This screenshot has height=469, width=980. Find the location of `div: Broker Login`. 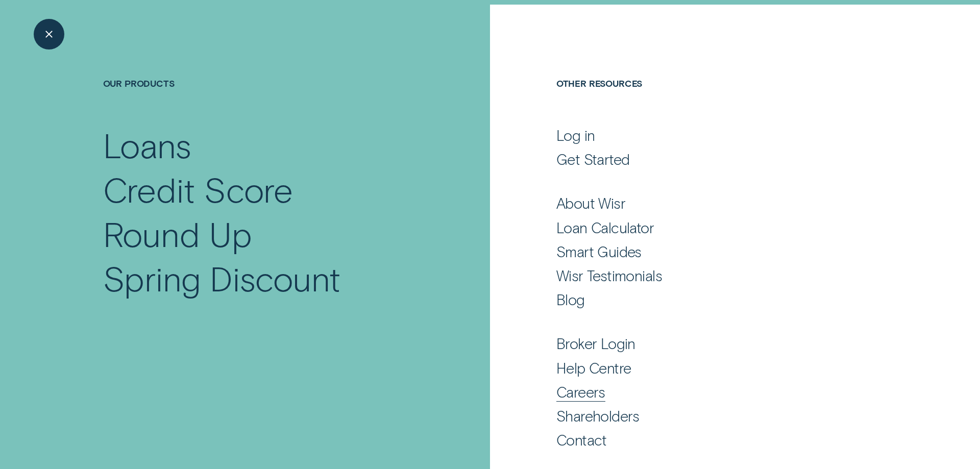

div: Broker Login is located at coordinates (596, 343).